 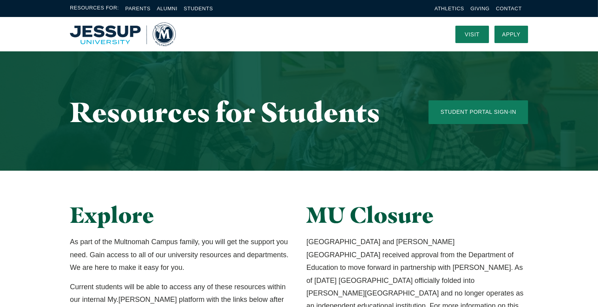 What do you see at coordinates (138, 8) in the screenshot?
I see `a: Parents` at bounding box center [138, 8].